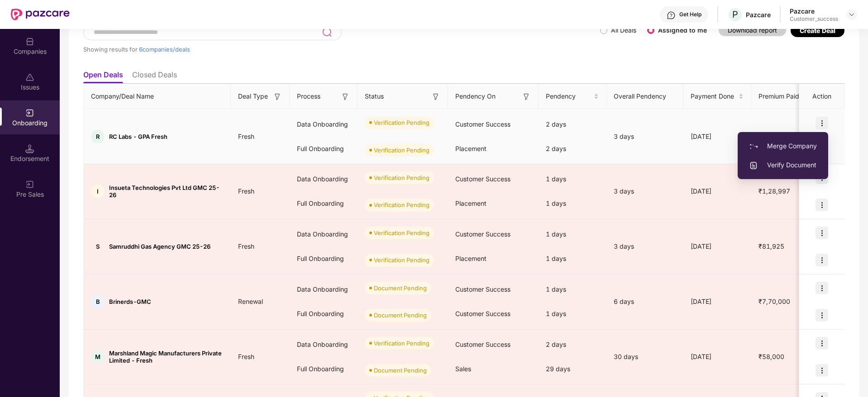  I want to click on div: I, so click(98, 192).